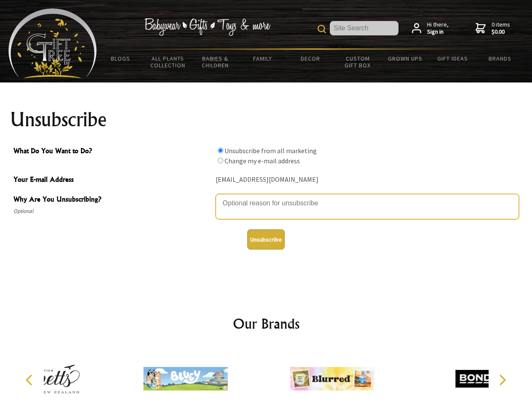 The width and height of the screenshot is (532, 404). I want to click on a: Brands, so click(500, 58).